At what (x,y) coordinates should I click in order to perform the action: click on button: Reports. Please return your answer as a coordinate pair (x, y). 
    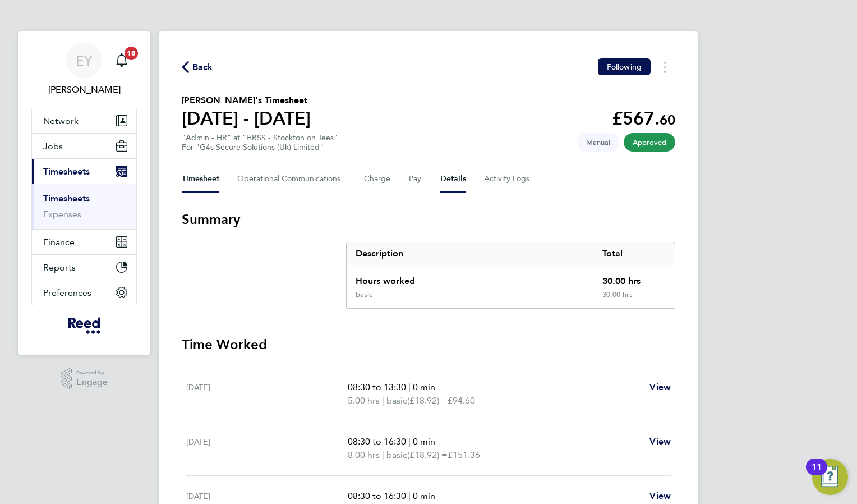
    Looking at the image, I should click on (84, 267).